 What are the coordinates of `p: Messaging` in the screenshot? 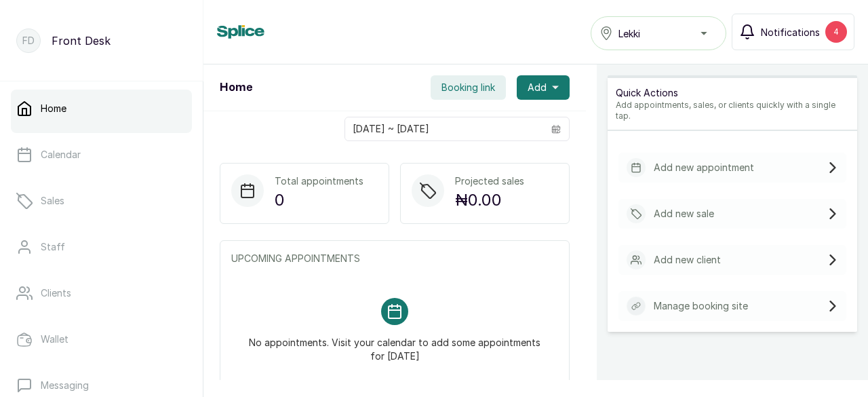 It's located at (65, 386).